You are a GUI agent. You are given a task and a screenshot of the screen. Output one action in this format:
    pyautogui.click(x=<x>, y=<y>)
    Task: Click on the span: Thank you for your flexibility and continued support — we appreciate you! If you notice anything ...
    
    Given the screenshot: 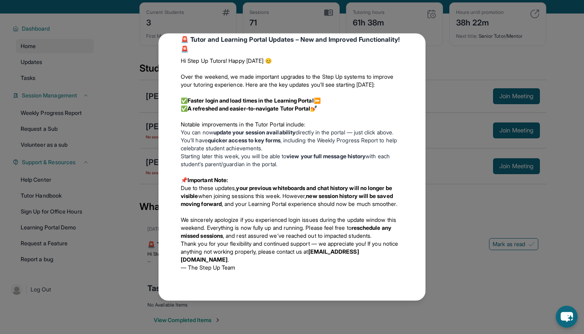 What is the action you would take?
    pyautogui.click(x=289, y=247)
    